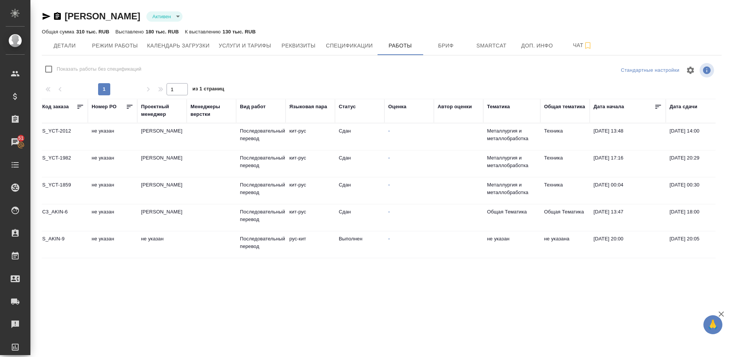 This screenshot has width=730, height=357. Describe the element at coordinates (63, 191) in the screenshot. I see `td: S_YCT-1859` at that location.